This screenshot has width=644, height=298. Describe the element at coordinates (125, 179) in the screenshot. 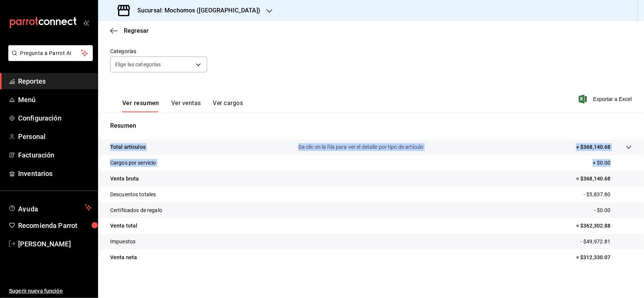

I see `p: Venta bruta` at that location.